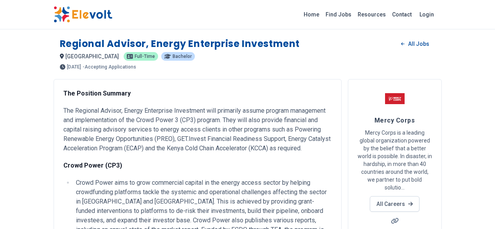 This screenshot has width=495, height=229. What do you see at coordinates (182, 56) in the screenshot?
I see `span: Bachelor` at bounding box center [182, 56].